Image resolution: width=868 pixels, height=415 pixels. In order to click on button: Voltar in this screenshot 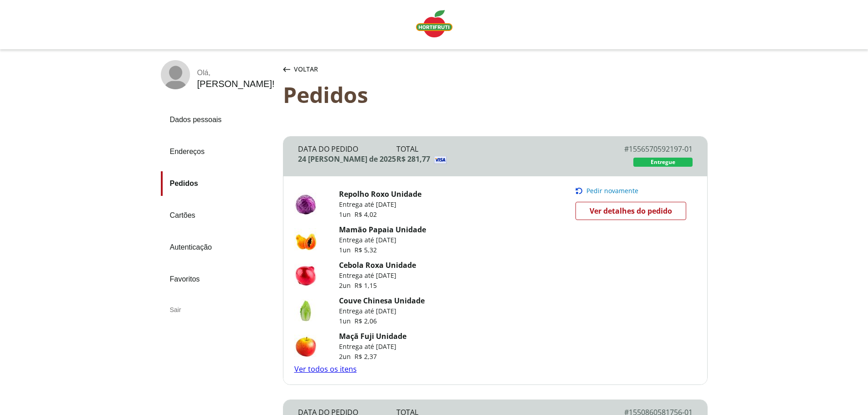, I will do `click(300, 69)`.